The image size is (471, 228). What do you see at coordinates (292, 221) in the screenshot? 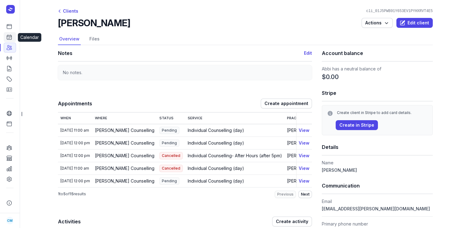
I see `span: Create activity` at bounding box center [292, 221].